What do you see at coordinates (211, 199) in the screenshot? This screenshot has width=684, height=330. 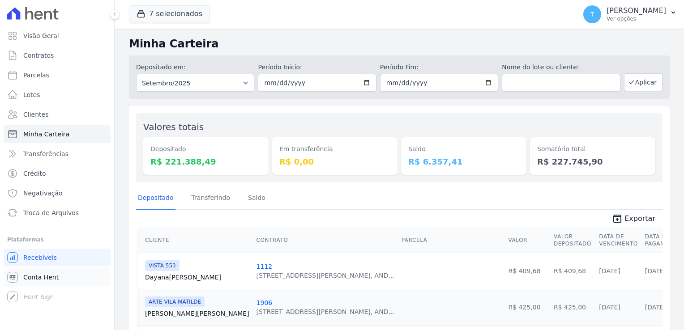 I see `a: Transferindo` at bounding box center [211, 199].